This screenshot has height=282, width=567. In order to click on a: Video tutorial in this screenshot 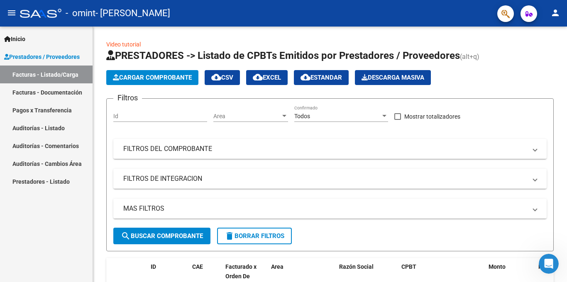, I will do `click(123, 44)`.